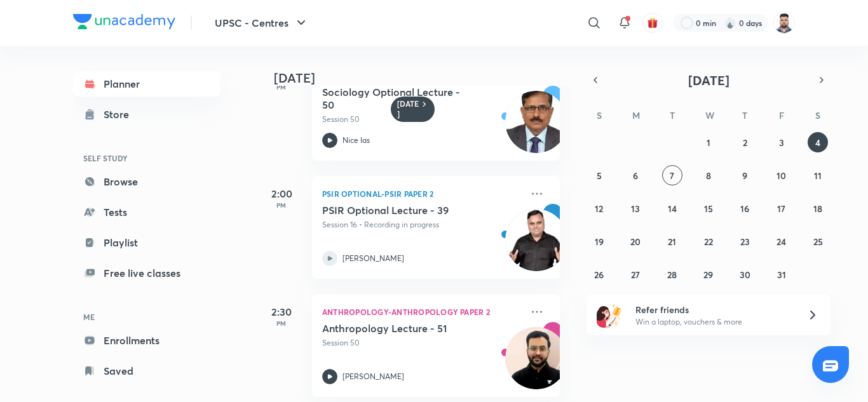  Describe the element at coordinates (745, 209) in the screenshot. I see `button: October 16, 2025` at that location.